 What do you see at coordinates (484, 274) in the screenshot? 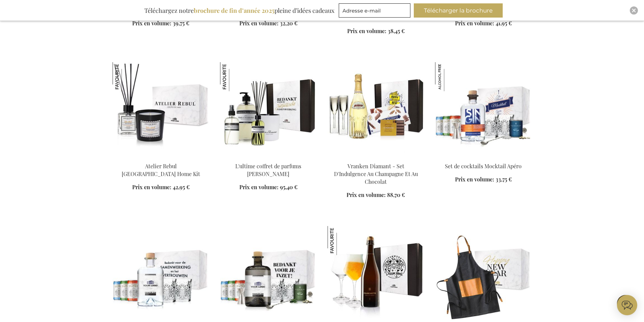
I see `img: Vinga of Sweden Asado kitchen apron black` at bounding box center [484, 274].